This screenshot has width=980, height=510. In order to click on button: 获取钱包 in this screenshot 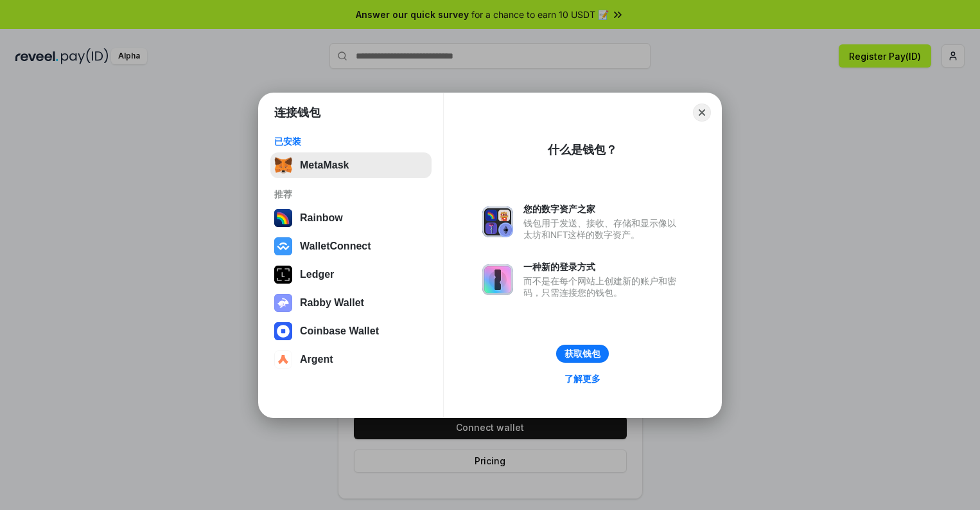, I will do `click(583, 353)`.